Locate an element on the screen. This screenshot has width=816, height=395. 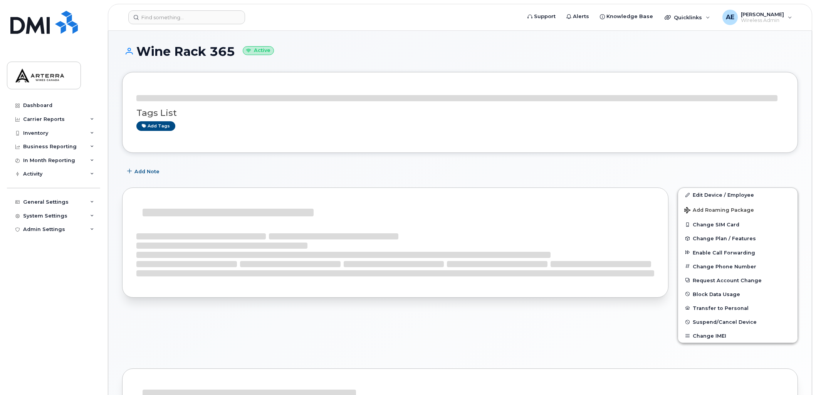
button: Change SIM Card is located at coordinates (738, 225).